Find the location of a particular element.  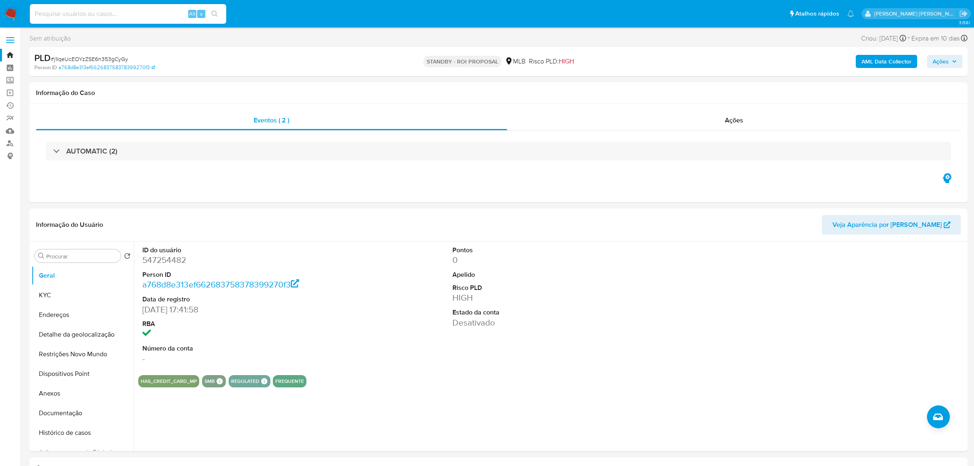

button: Restrições Novo Mundo is located at coordinates (83, 354).